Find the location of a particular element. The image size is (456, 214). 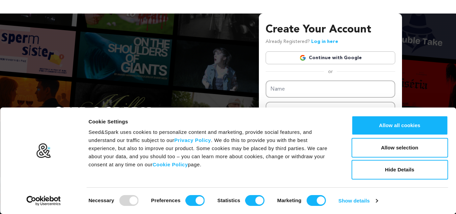

a: Privacy Policy is located at coordinates (193, 140).